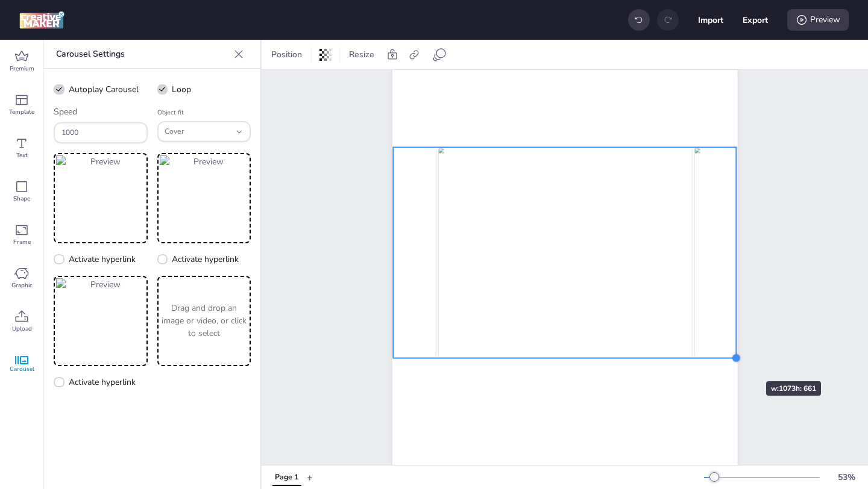 This screenshot has height=489, width=868. What do you see at coordinates (286, 54) in the screenshot?
I see `span: Position` at bounding box center [286, 54].